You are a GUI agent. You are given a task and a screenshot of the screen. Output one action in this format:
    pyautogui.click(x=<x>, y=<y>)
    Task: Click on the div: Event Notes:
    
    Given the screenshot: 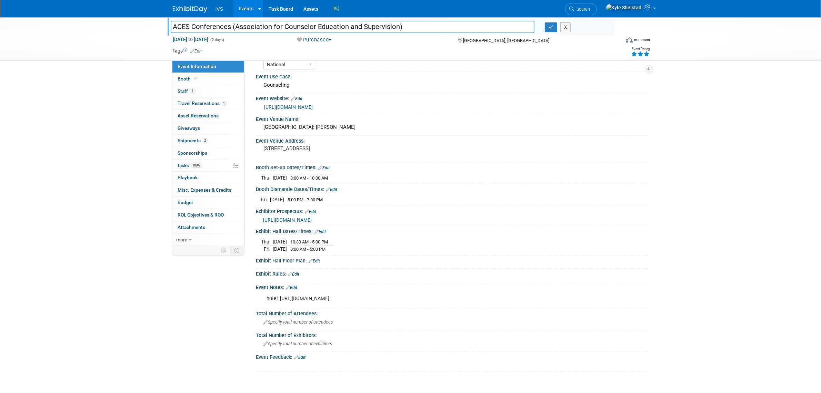 What is the action you would take?
    pyautogui.click(x=453, y=286)
    